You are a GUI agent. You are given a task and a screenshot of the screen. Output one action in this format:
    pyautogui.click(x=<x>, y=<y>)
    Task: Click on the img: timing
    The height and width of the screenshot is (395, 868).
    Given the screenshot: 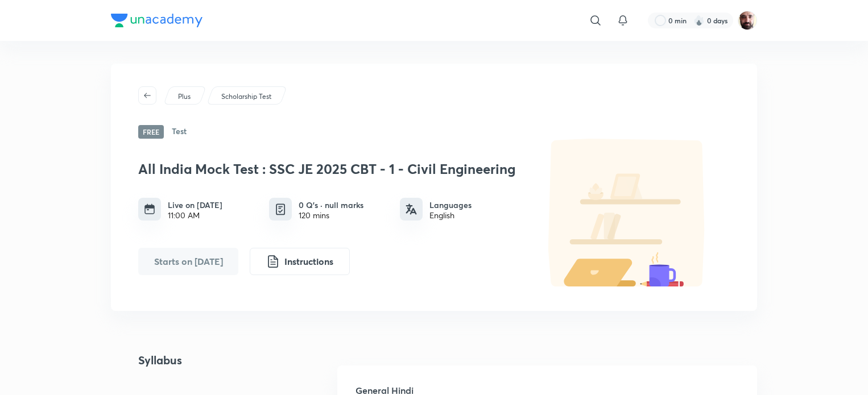 What is the action you would take?
    pyautogui.click(x=150, y=209)
    